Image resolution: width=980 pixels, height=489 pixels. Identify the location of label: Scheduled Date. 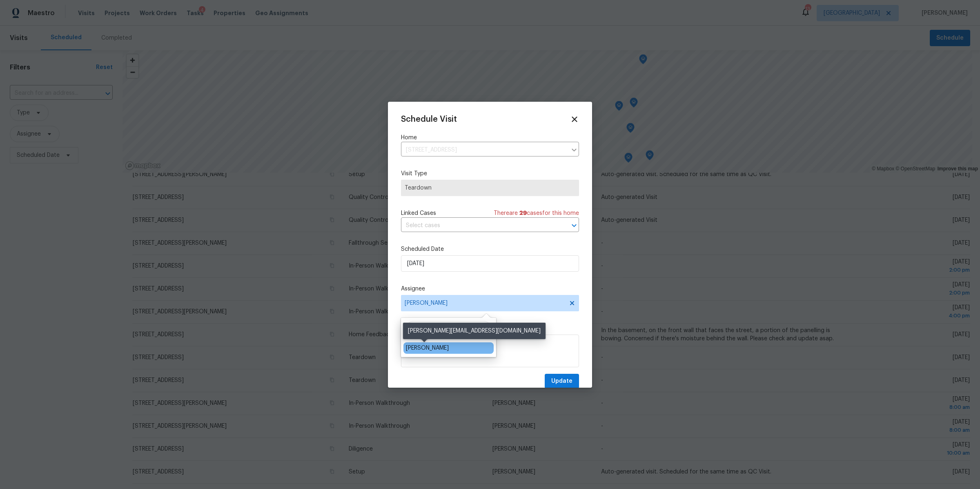
(490, 249).